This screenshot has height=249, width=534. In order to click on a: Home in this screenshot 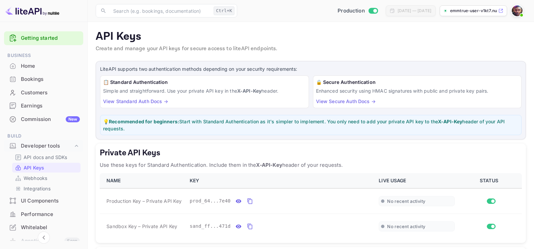, I will do `click(43, 66)`.